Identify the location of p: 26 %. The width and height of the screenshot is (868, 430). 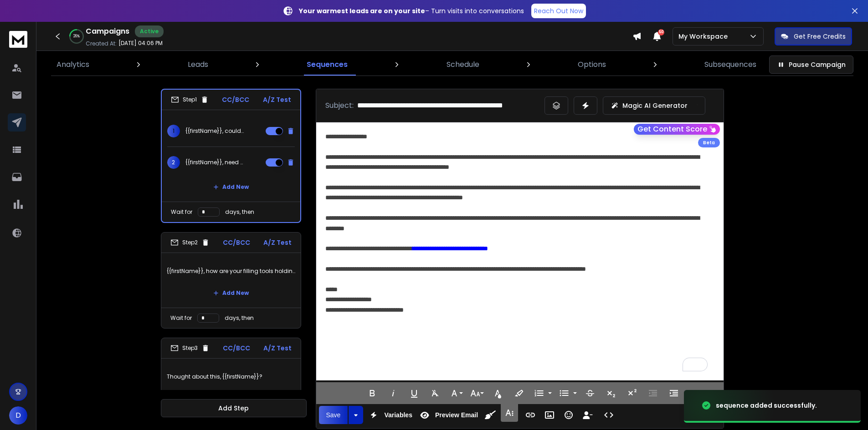
(76, 37).